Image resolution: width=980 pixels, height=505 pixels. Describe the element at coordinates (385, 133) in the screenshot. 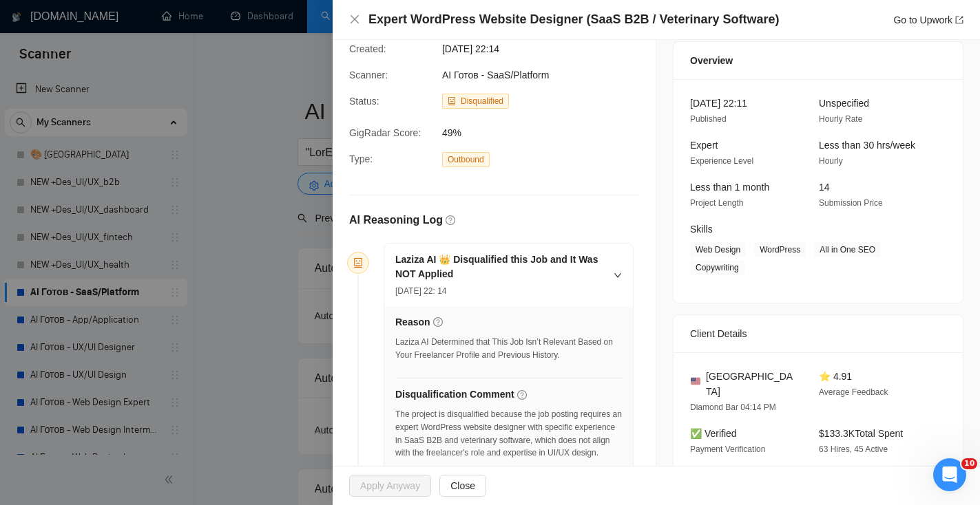

I see `span: GigRadar Score:` at that location.